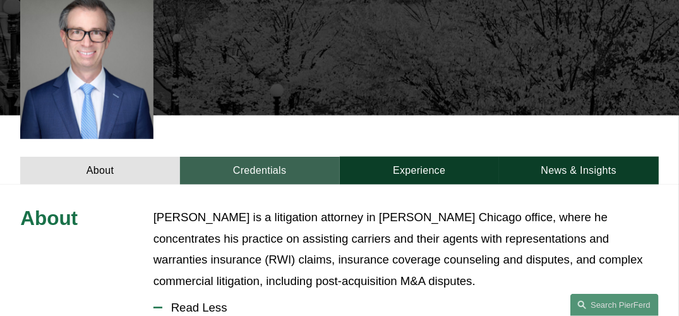  I want to click on a: About, so click(100, 170).